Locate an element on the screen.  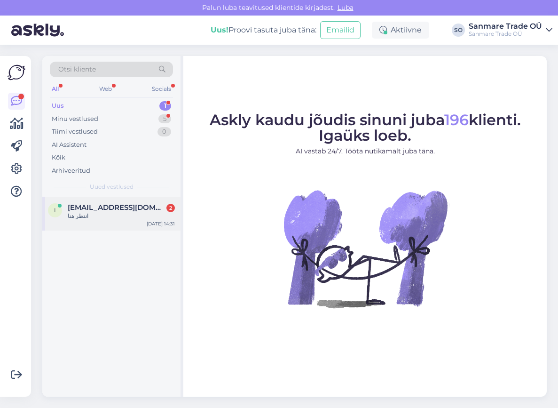
div: انتظر هنا is located at coordinates (121, 216).